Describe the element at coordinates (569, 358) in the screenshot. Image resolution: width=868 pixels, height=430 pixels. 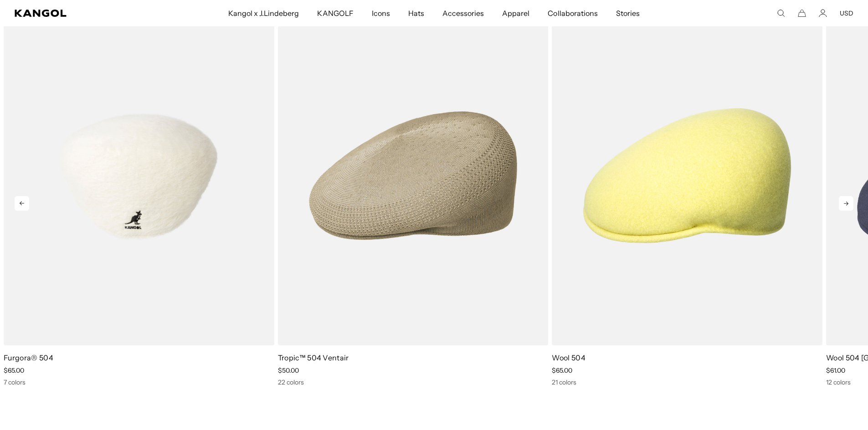
I see `a: Wool 504` at that location.